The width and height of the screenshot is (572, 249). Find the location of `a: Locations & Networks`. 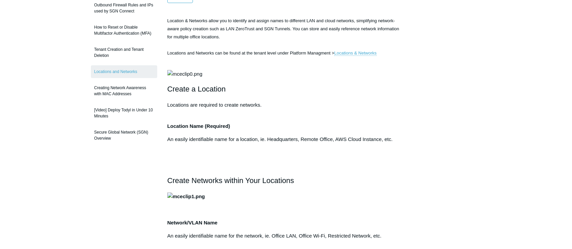

a: Locations & Networks is located at coordinates (356, 53).